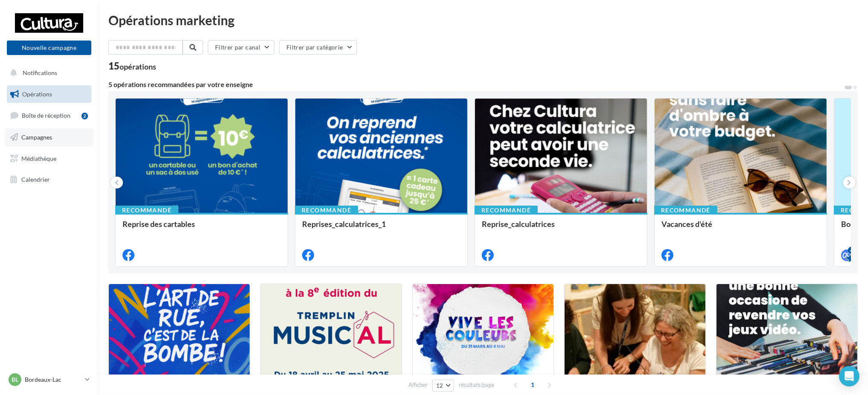  I want to click on button: Nouvelle campagne, so click(49, 48).